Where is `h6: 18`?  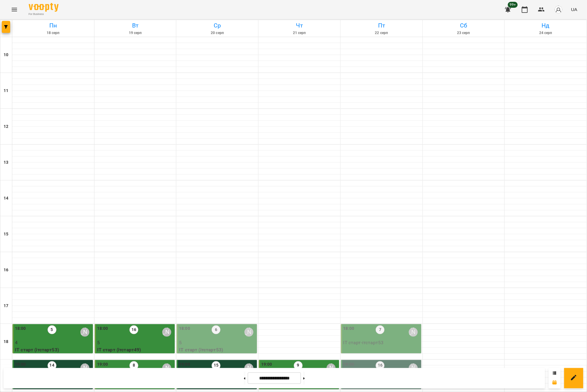
h6: 18 is located at coordinates (6, 341).